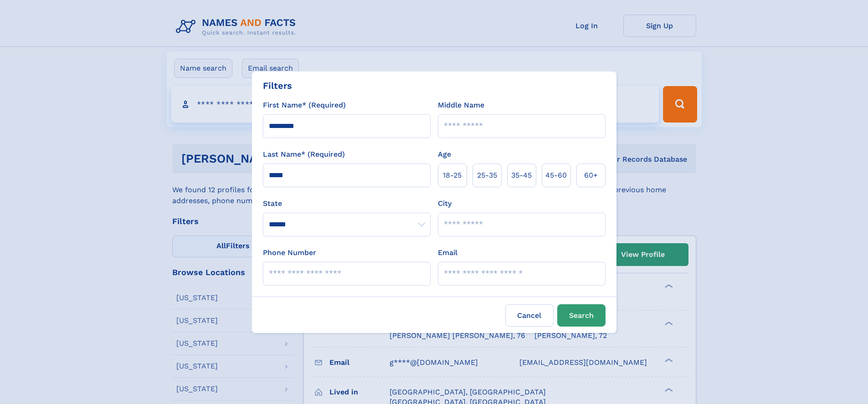 This screenshot has height=404, width=868. I want to click on span: 35‑45, so click(522, 176).